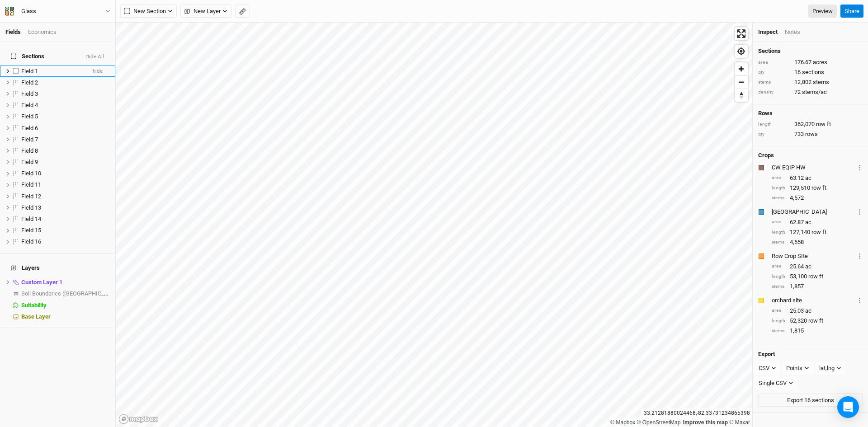  I want to click on span: Field 3, so click(30, 93).